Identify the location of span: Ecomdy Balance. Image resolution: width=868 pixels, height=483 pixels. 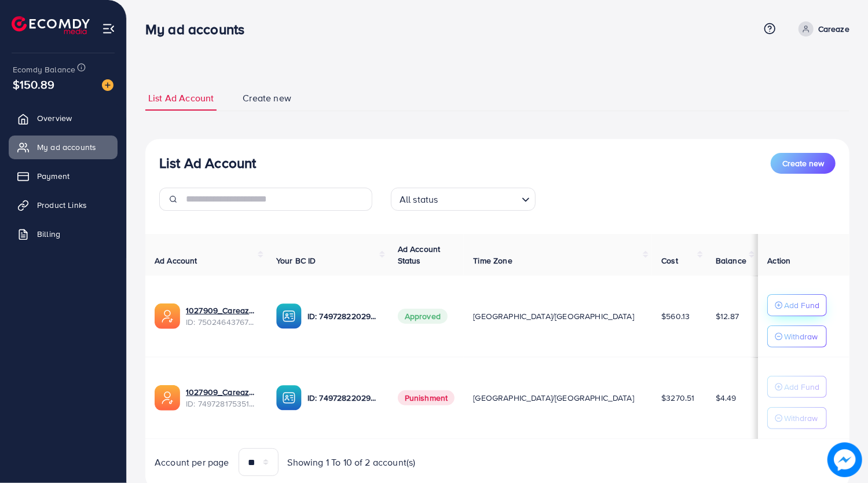
(44, 69).